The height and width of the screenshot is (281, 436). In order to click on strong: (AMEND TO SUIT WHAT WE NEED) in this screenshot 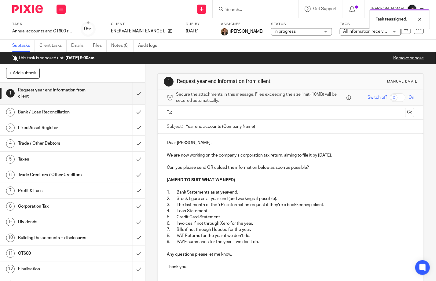, I will do `click(201, 180)`.